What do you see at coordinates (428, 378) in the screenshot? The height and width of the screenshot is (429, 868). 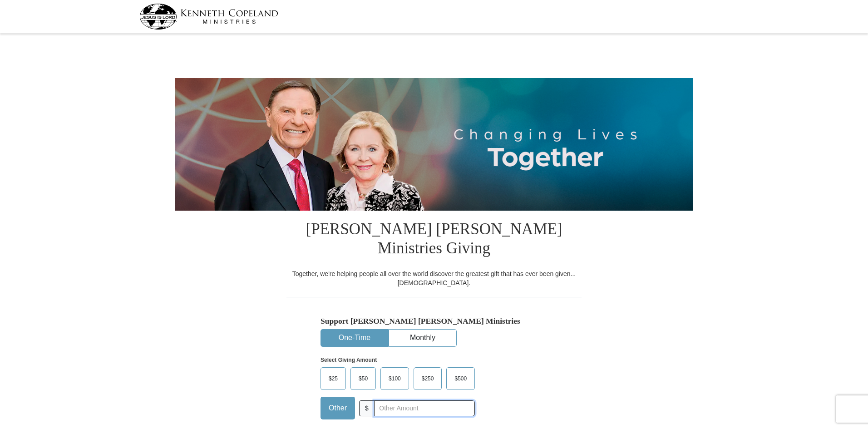 I see `span: $250` at bounding box center [428, 378].